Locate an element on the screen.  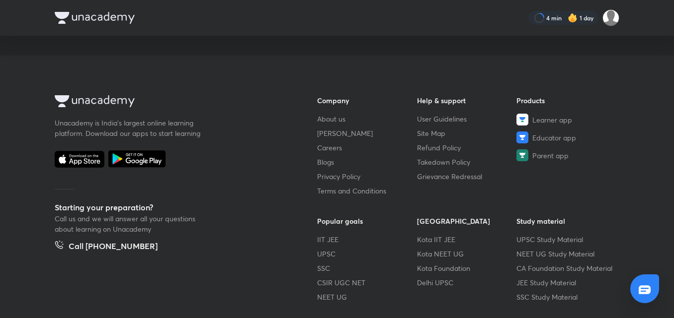
a: NEET UG is located at coordinates (367, 297).